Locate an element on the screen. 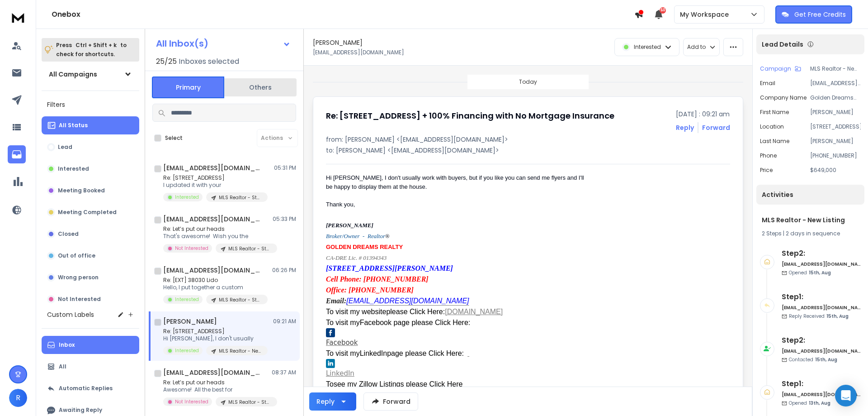 The image size is (868, 416). p: First Name is located at coordinates (775, 112).